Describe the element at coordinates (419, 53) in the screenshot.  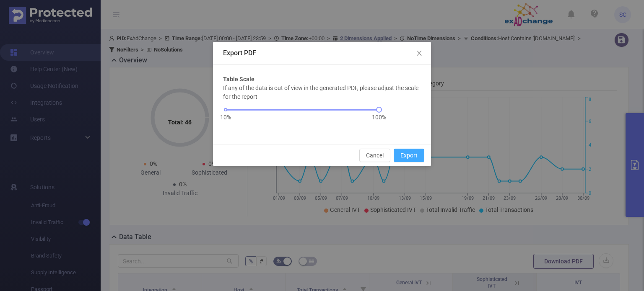
I see `i: icon: close` at that location.